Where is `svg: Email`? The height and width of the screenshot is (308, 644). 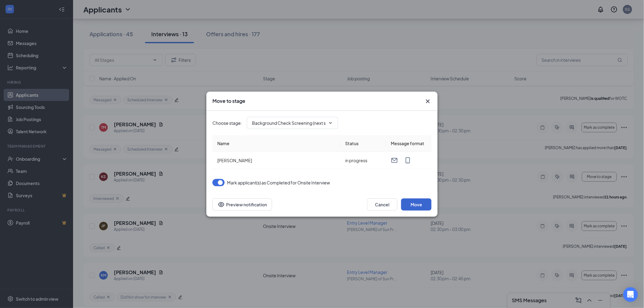 svg: Email is located at coordinates (395, 160).